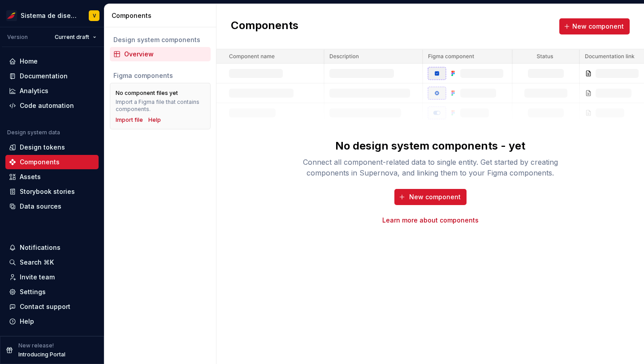 The height and width of the screenshot is (364, 644). What do you see at coordinates (30, 177) in the screenshot?
I see `div: Assets` at bounding box center [30, 177].